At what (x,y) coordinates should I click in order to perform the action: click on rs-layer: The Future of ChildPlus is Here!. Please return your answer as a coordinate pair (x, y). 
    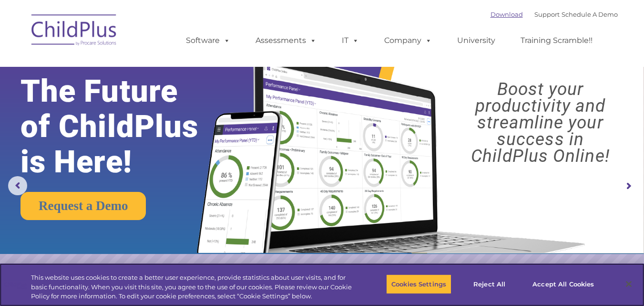
    Looking at the image, I should click on (123, 127).